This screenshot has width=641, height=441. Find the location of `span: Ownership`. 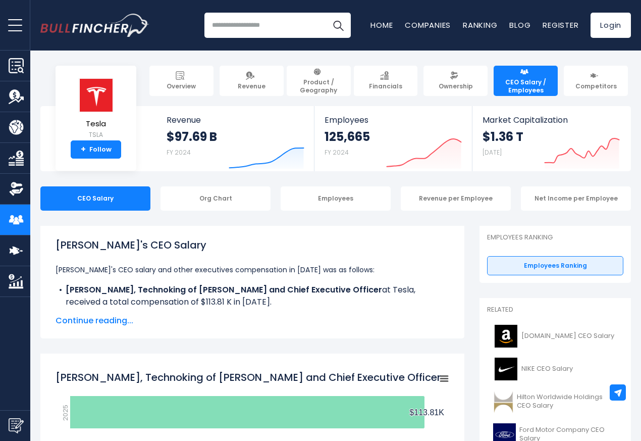

span: Ownership is located at coordinates (456, 86).